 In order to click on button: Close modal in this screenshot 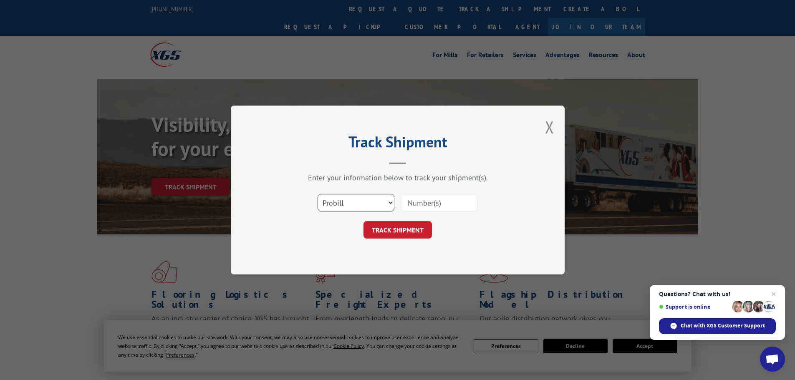, I will do `click(550, 127)`.